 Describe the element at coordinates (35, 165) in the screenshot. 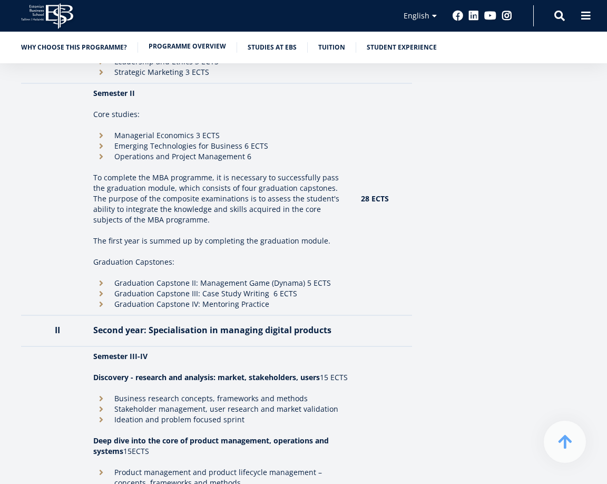

I see `span: Two-year MBA` at that location.